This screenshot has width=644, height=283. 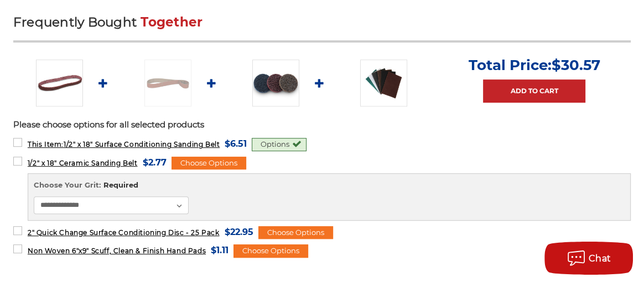 I want to click on span: $30.57, so click(x=576, y=66).